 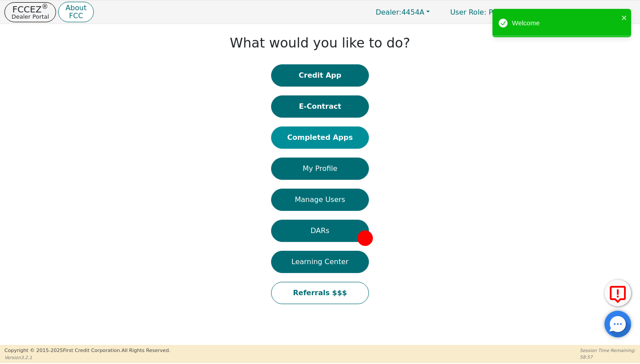 I want to click on button: Dealer:4454A, so click(x=403, y=12).